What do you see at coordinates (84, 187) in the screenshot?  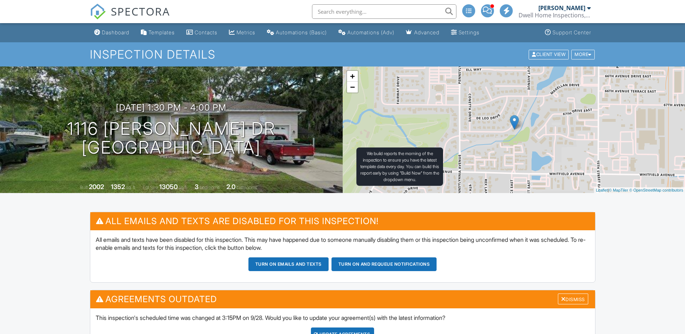 I see `span: Built` at bounding box center [84, 187].